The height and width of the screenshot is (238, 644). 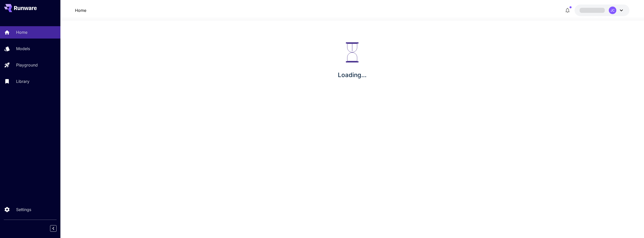 What do you see at coordinates (23, 49) in the screenshot?
I see `p: Models` at bounding box center [23, 49].